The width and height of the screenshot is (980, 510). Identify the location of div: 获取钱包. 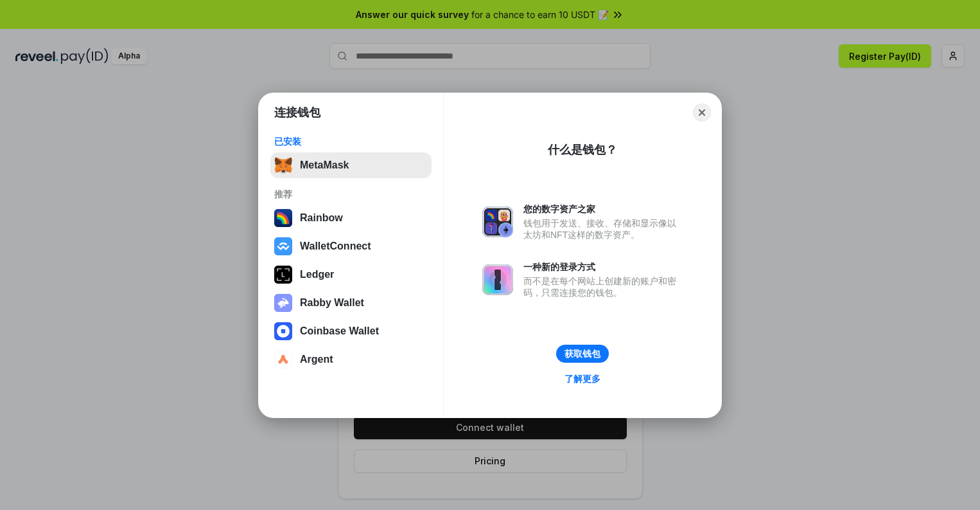
(583, 354).